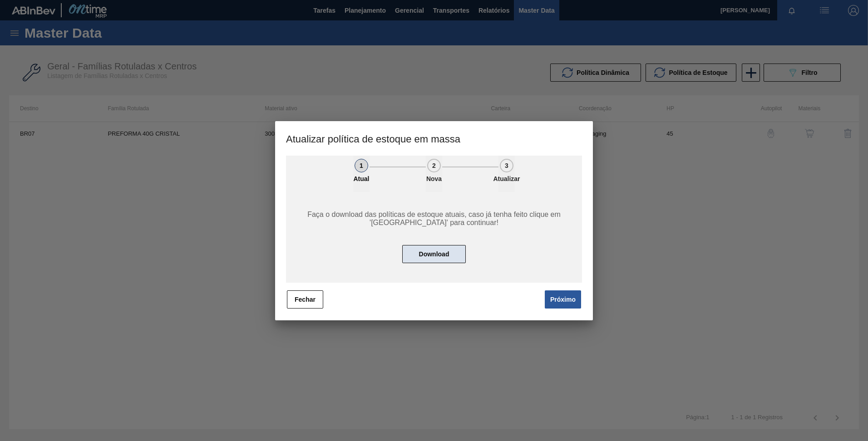 The width and height of the screenshot is (868, 441). What do you see at coordinates (434, 165) in the screenshot?
I see `div: 2` at bounding box center [434, 165].